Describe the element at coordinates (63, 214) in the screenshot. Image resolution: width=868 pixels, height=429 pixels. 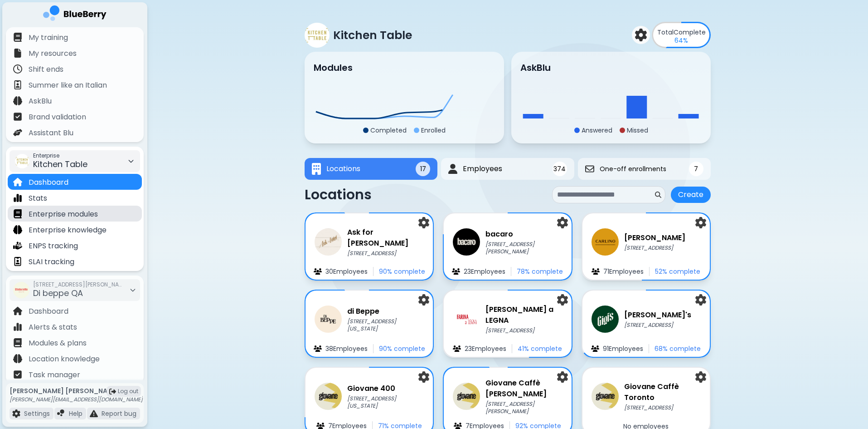
I see `p: Enterprise modules` at that location.